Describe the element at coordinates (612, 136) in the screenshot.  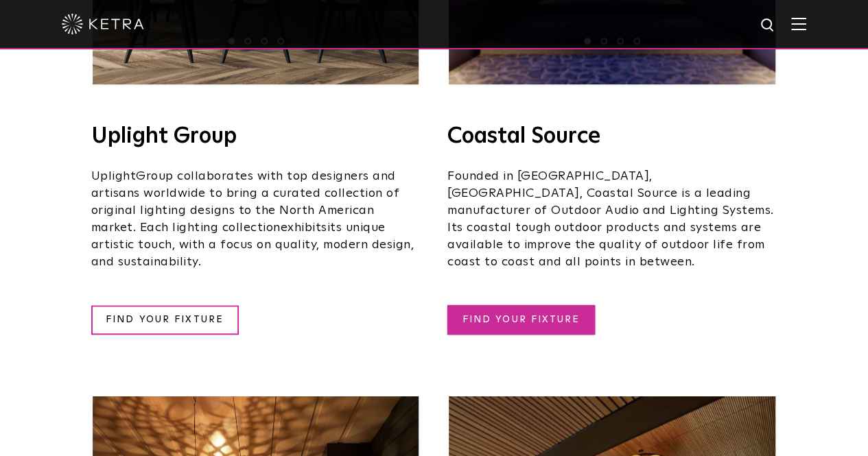
I see `h4: Coastal Source` at that location.